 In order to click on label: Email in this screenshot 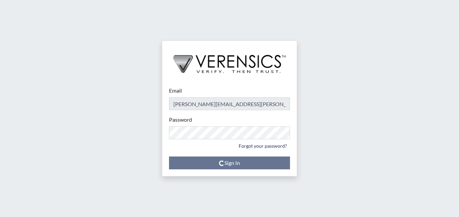, I will do `click(175, 91)`.